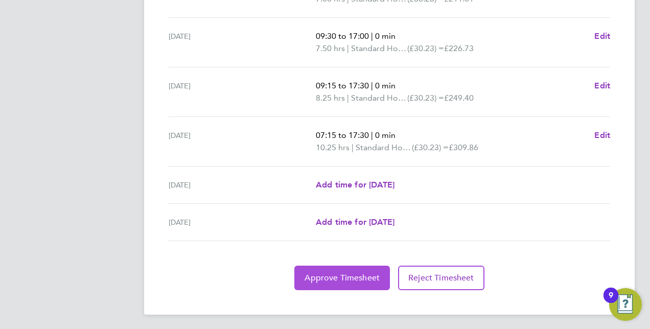 The height and width of the screenshot is (329, 650). I want to click on button: Approve Timesheet, so click(342, 278).